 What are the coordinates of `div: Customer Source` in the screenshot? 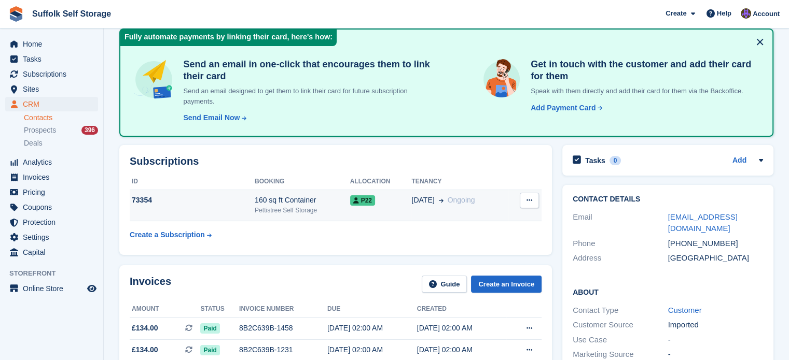 It's located at (620, 325).